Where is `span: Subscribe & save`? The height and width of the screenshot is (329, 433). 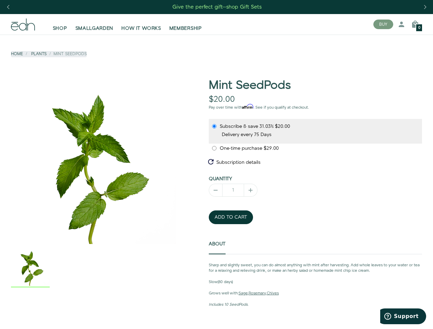
span: Subscribe & save is located at coordinates (239, 126).